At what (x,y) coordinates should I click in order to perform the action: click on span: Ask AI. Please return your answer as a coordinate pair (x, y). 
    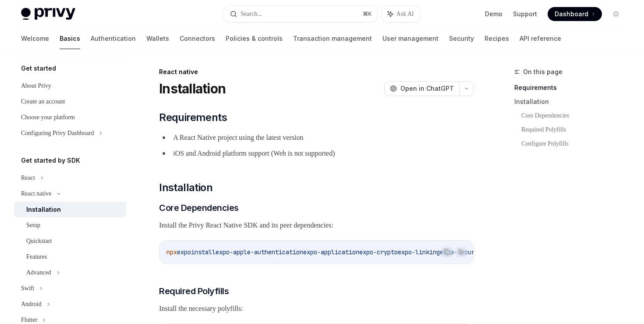
    Looking at the image, I should click on (405, 14).